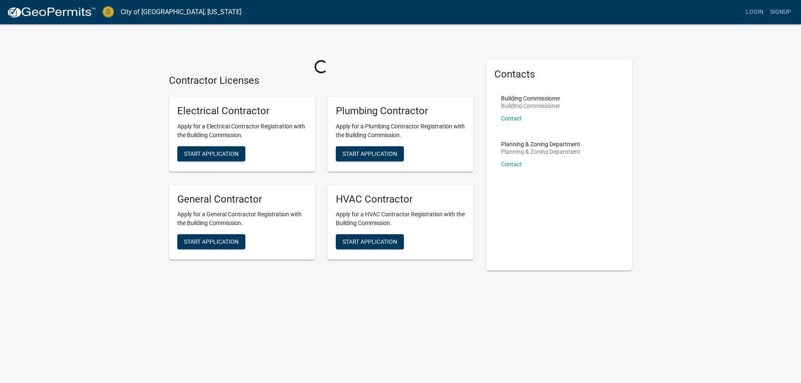  I want to click on p: Apply for a HVAC Contractor Registration with the Building Commission., so click(401, 219).